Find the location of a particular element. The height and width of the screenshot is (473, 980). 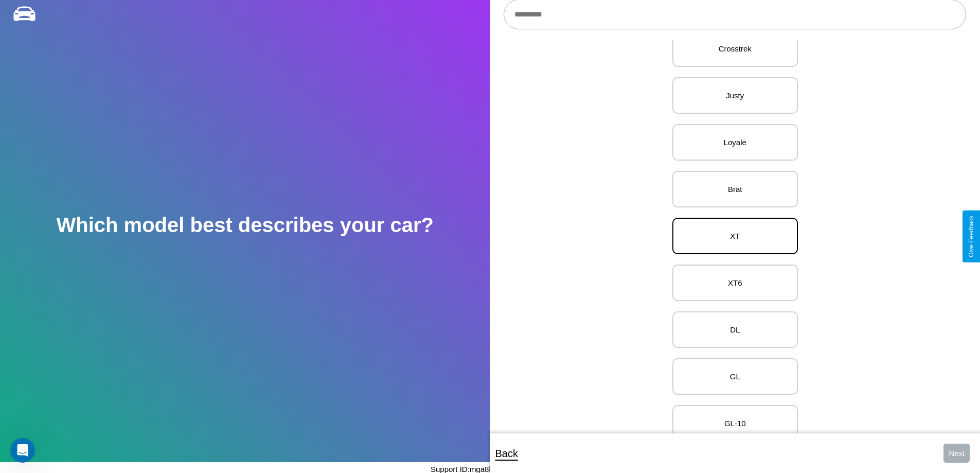

div: Give Feedback is located at coordinates (971, 236).